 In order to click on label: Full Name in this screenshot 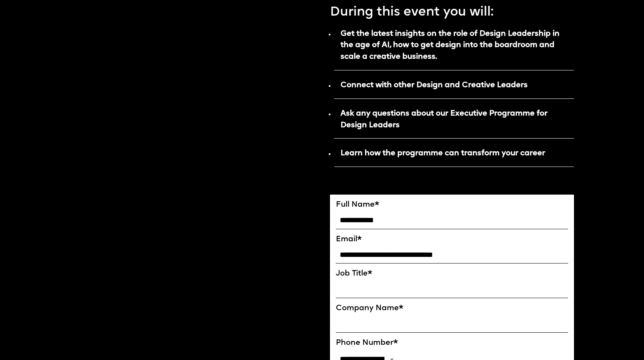, I will do `click(452, 205)`.